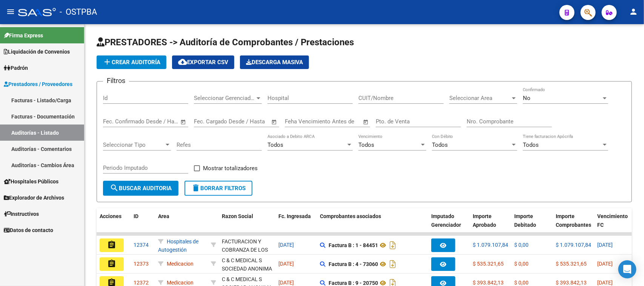  Describe the element at coordinates (131, 62) in the screenshot. I see `button: Crear Auditoría` at that location.